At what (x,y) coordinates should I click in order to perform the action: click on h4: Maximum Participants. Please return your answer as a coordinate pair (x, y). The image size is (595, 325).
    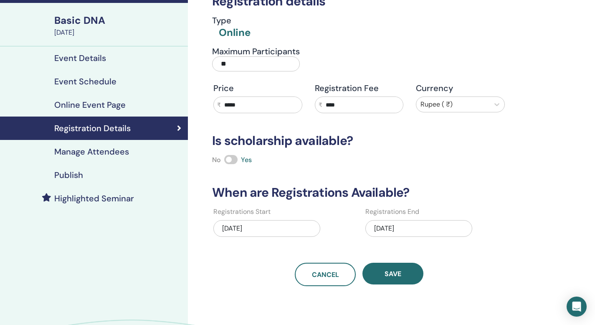
    Looking at the image, I should click on (256, 51).